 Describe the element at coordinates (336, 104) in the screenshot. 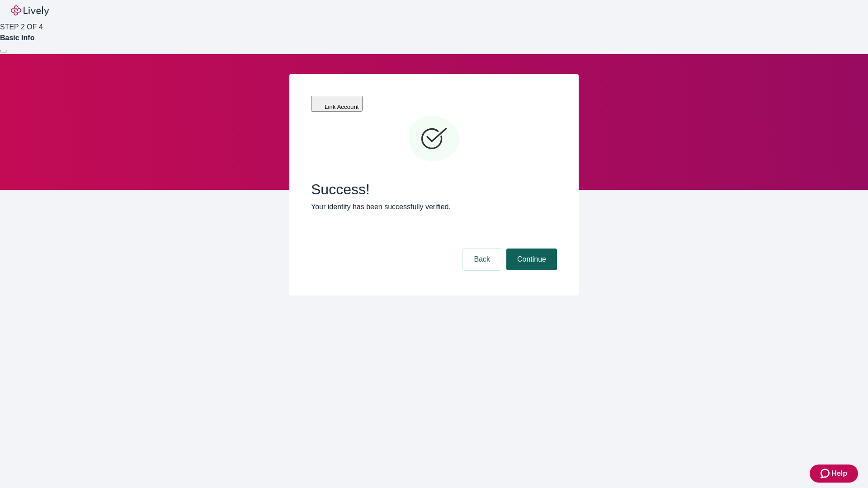

I see `button: Link Account` at that location.